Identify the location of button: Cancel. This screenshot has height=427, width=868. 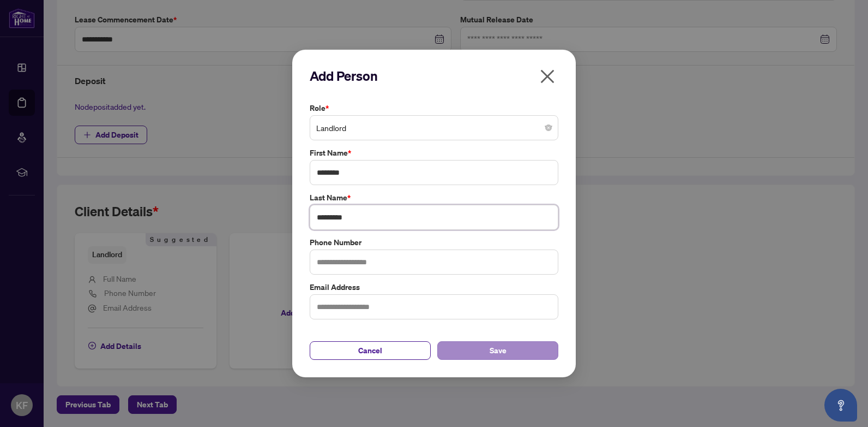
(370, 350).